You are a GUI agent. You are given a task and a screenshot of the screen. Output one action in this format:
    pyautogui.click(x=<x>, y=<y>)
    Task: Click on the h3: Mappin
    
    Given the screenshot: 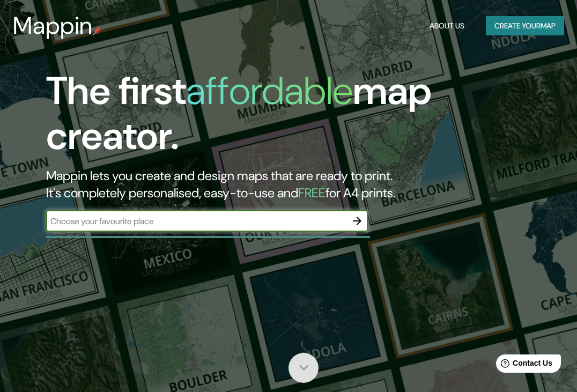 What is the action you would take?
    pyautogui.click(x=53, y=26)
    